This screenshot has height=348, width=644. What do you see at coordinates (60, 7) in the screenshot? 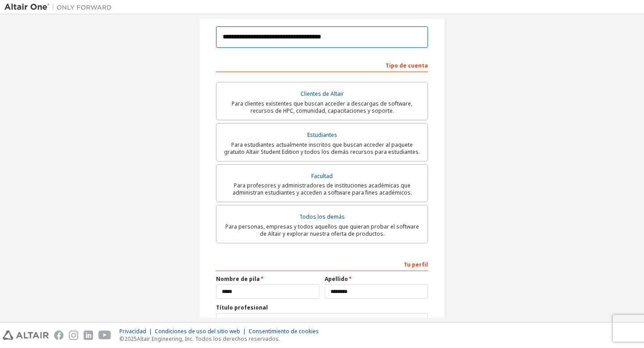
I see `img: Altair Uno` at bounding box center [60, 7].